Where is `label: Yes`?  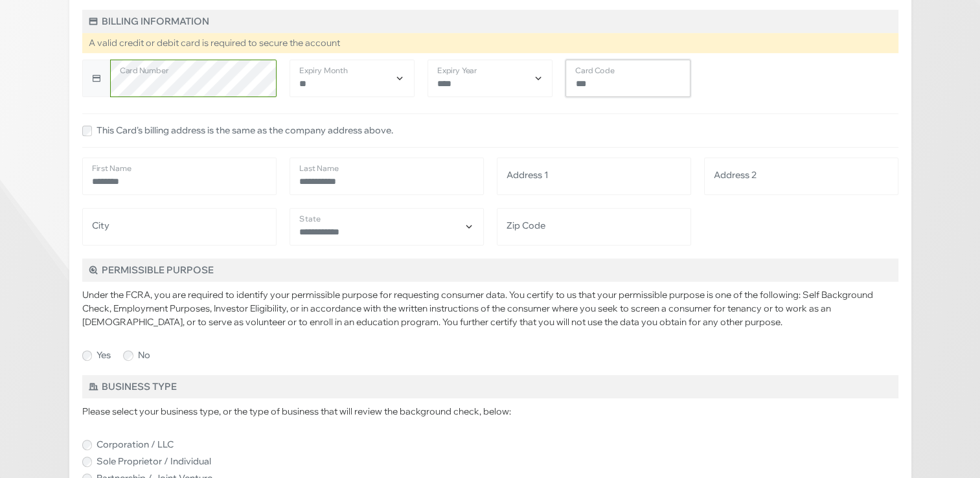
label: Yes is located at coordinates (104, 355).